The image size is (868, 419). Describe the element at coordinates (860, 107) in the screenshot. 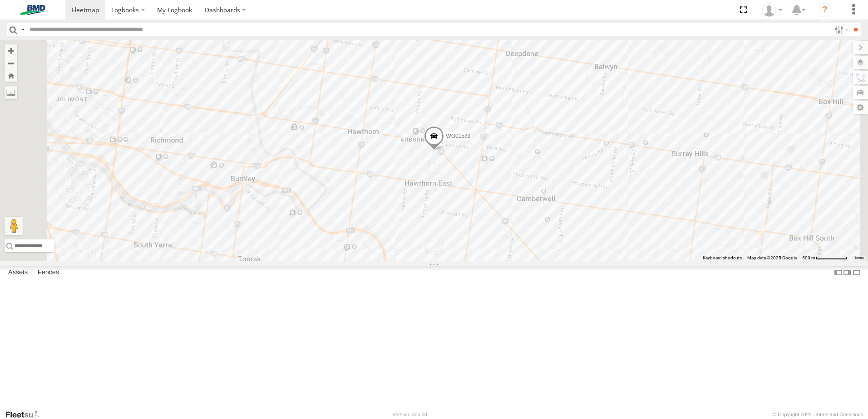

I see `label: Map Settings` at that location.